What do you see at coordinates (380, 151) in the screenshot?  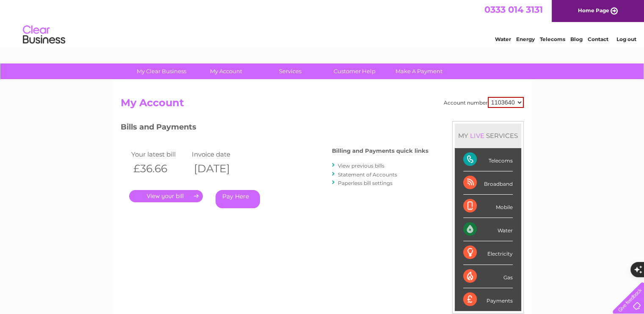 I see `h4: Billing and Payments quick links` at bounding box center [380, 151].